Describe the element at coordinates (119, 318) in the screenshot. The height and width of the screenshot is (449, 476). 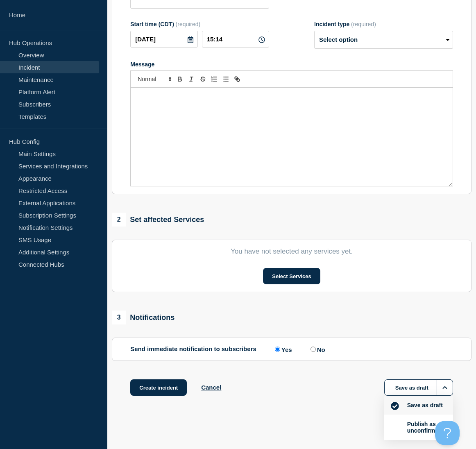
I see `span: 3` at that location.